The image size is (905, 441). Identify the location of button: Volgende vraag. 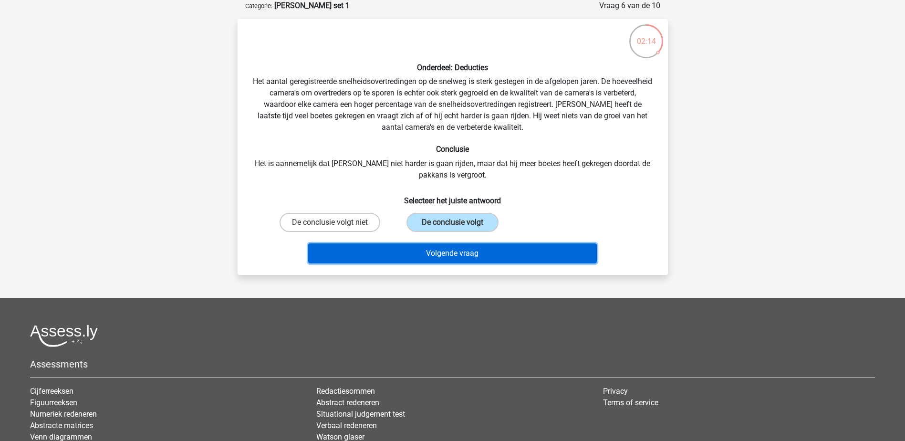
(452, 253).